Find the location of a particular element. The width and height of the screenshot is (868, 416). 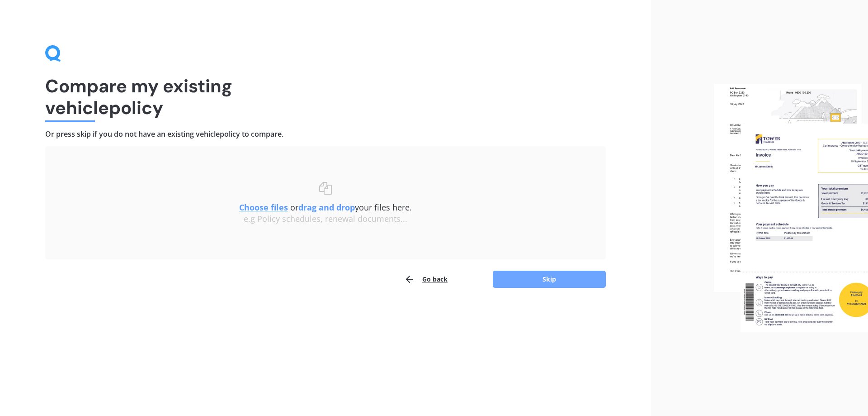

button: Go back is located at coordinates (426, 279).